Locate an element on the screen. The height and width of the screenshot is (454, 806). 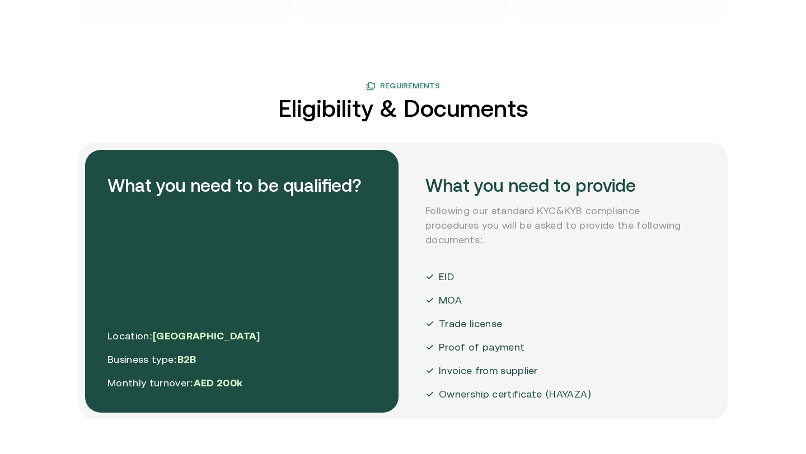
p: Following our standard KYC&KYB compliance procedures you will be asked to provide the following d... is located at coordinates (560, 226).